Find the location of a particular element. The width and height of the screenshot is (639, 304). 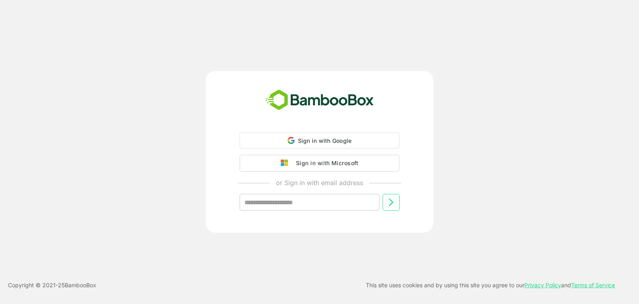

p: Copyright © 2021- 25 BambooBox is located at coordinates (52, 286).